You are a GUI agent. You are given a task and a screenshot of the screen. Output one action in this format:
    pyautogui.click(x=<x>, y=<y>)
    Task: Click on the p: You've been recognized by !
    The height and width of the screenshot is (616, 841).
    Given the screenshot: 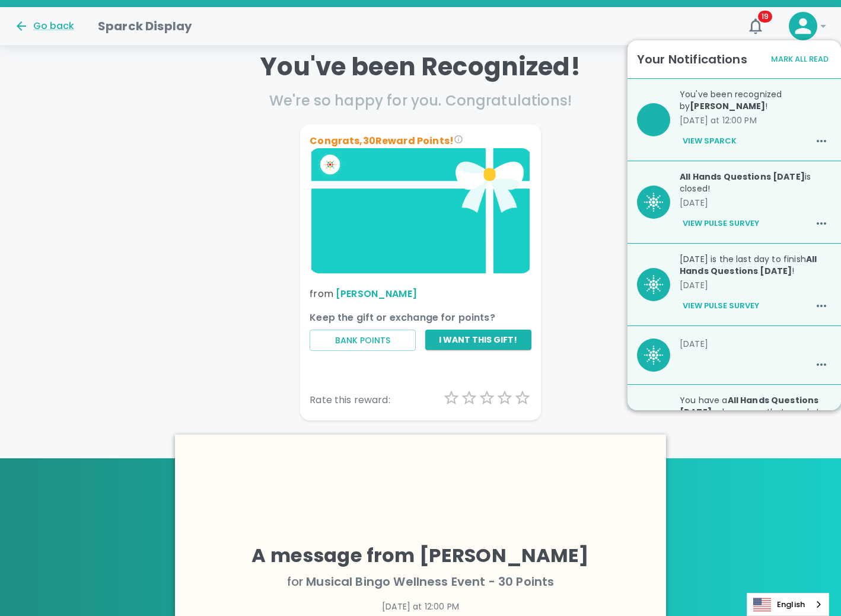 What is the action you would take?
    pyautogui.click(x=755, y=100)
    